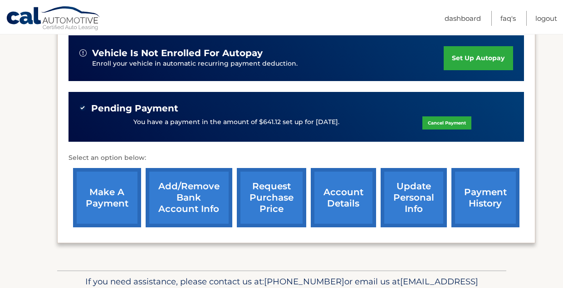 The width and height of the screenshot is (563, 288). Describe the element at coordinates (54, 19) in the screenshot. I see `a: Cal Automotive` at that location.